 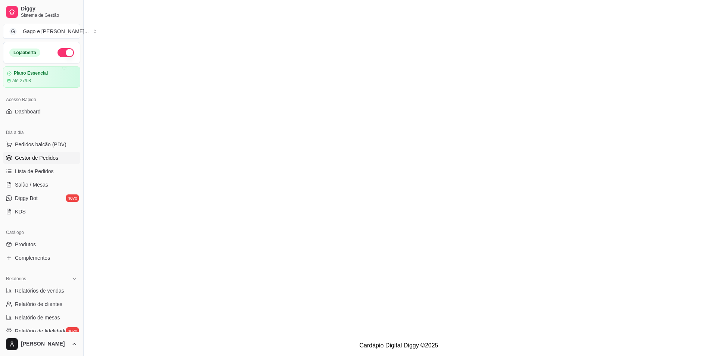 I want to click on footer: Cardápio Digital Diggy © 2025, so click(x=399, y=345).